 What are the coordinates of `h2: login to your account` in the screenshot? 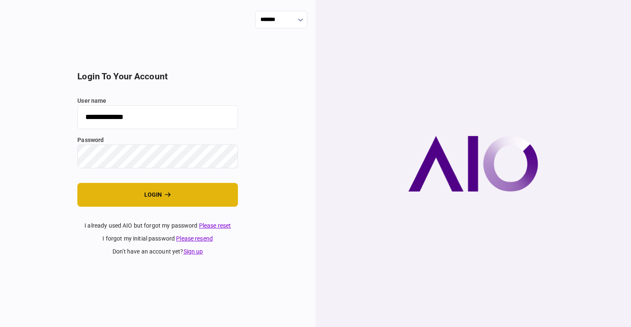 It's located at (158, 77).